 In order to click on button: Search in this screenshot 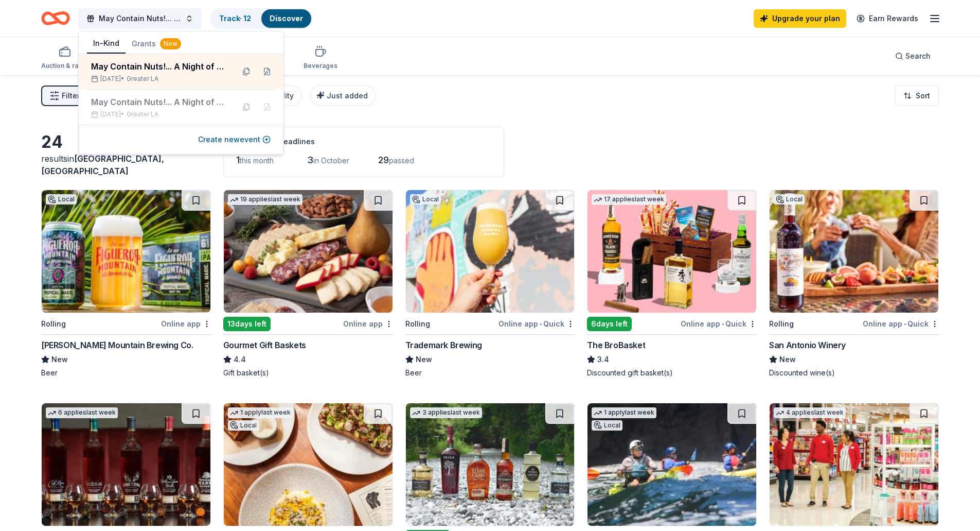, I will do `click(913, 57)`.